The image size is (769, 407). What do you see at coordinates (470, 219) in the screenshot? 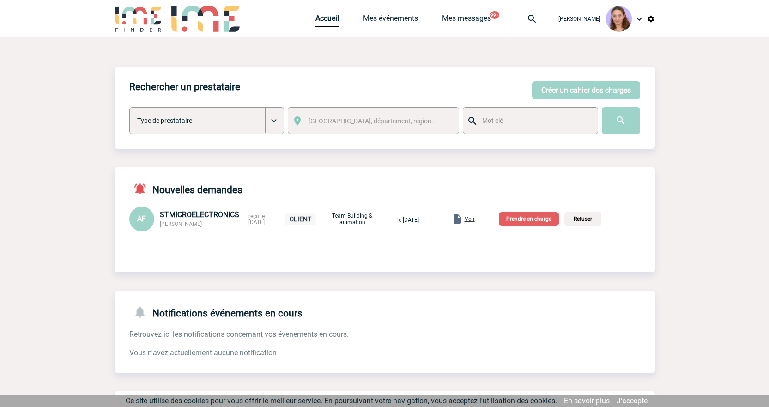
I see `span: Voir` at bounding box center [470, 219].